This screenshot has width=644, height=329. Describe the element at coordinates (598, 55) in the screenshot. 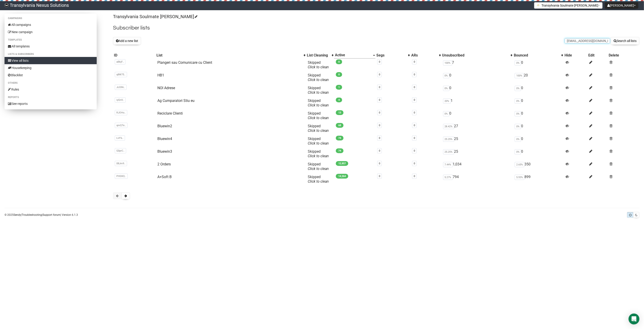

I see `th: Edit: No sort applied, sorting is disabled` at that location.